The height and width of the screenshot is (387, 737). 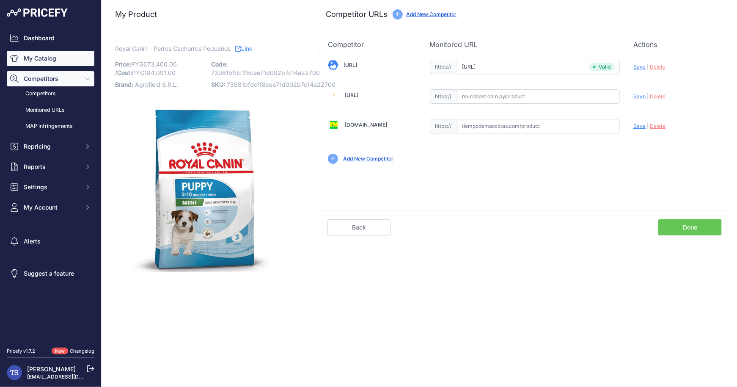 What do you see at coordinates (372, 44) in the screenshot?
I see `p: Competitor` at bounding box center [372, 44].